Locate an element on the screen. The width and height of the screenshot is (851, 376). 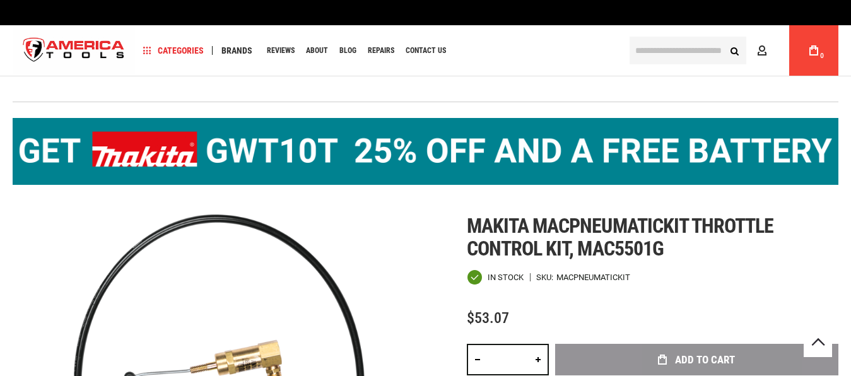
span: Makita macpneumatickit throttle control kit, mac5501g is located at coordinates (620, 237).